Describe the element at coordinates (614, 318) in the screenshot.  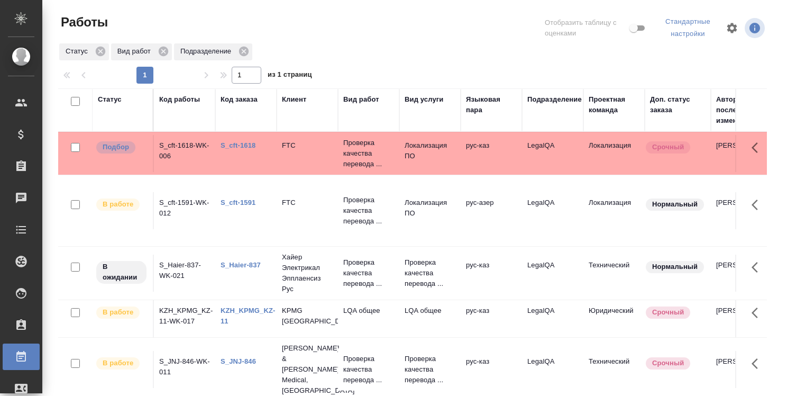
I see `td: Юридический` at that location.